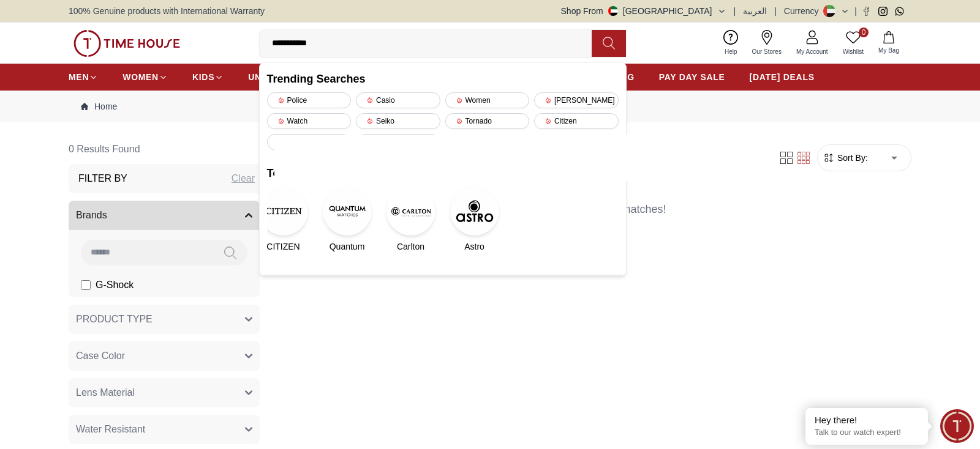  Describe the element at coordinates (475, 220) in the screenshot. I see `a: AstroAstro` at that location.